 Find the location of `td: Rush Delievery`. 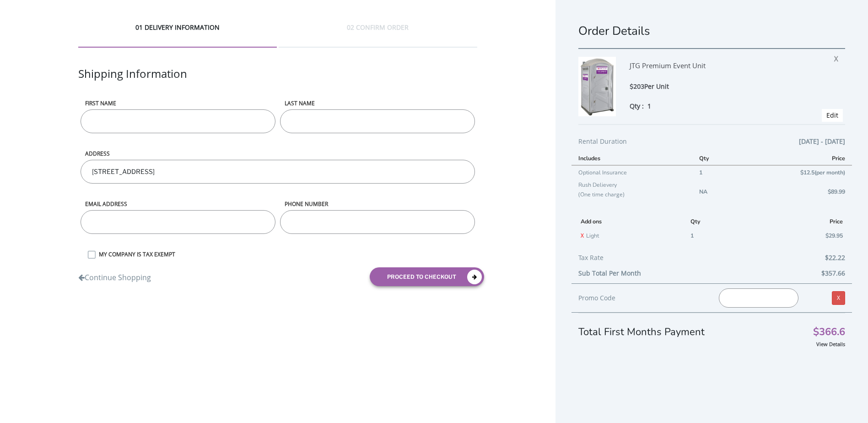

td: Rush Delievery is located at coordinates (632, 191).